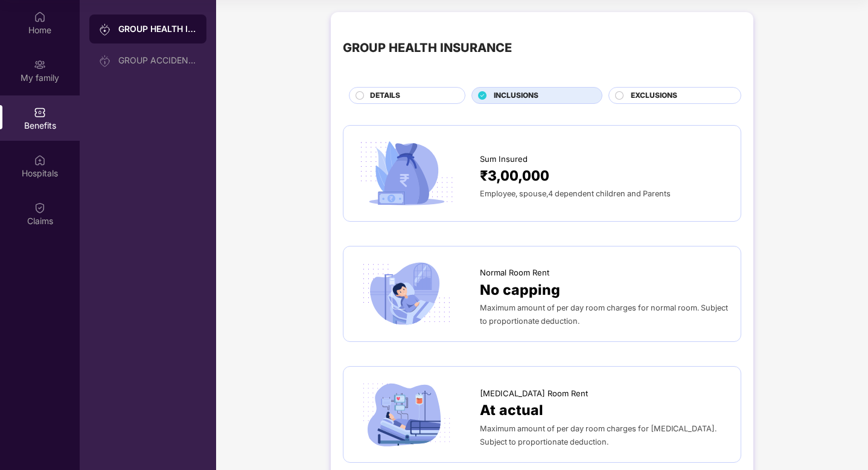 This screenshot has height=470, width=868. What do you see at coordinates (514, 273) in the screenshot?
I see `span: Normal Room Rent` at bounding box center [514, 273].